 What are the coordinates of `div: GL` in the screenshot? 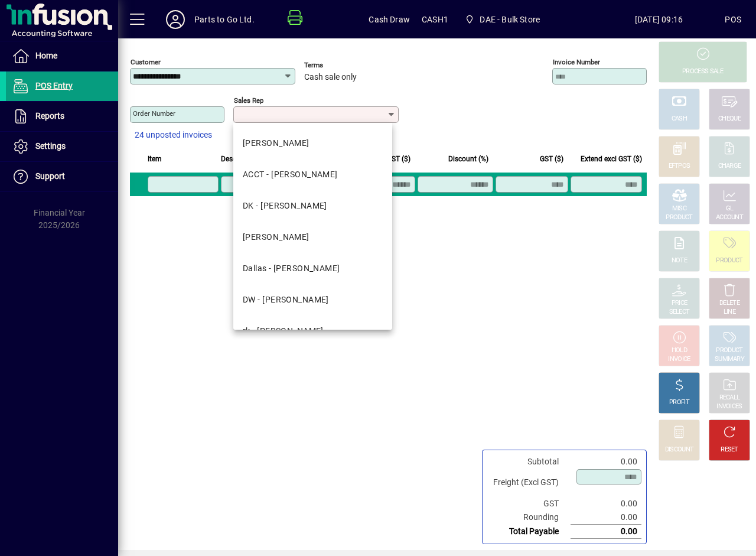 It's located at (729, 209).